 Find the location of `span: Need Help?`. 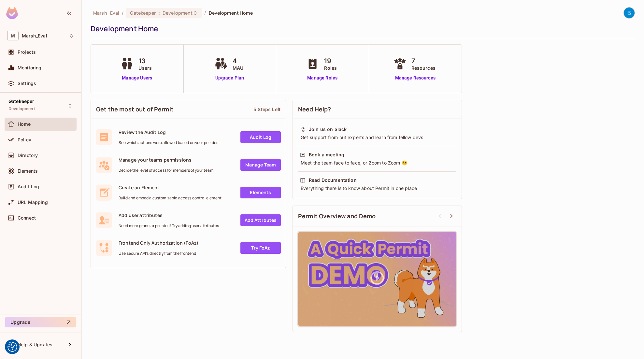

span: Need Help? is located at coordinates (315, 109).